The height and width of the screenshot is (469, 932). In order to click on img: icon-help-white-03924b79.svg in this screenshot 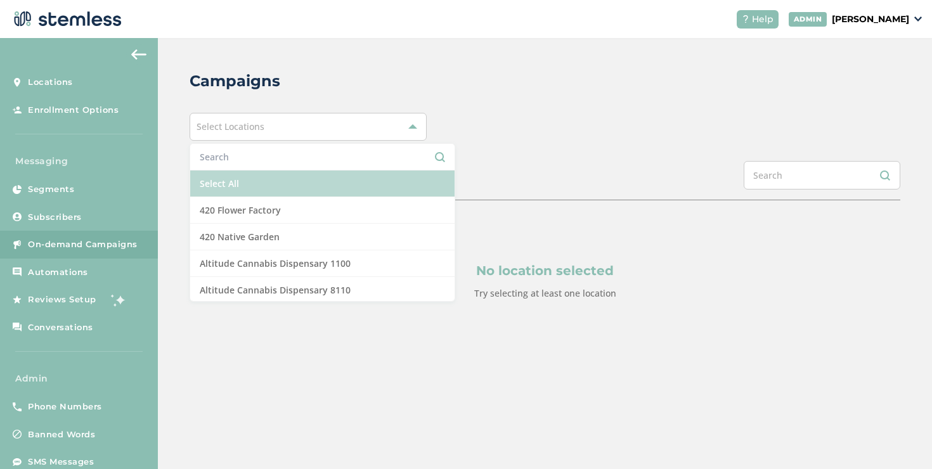, I will do `click(745, 19)`.